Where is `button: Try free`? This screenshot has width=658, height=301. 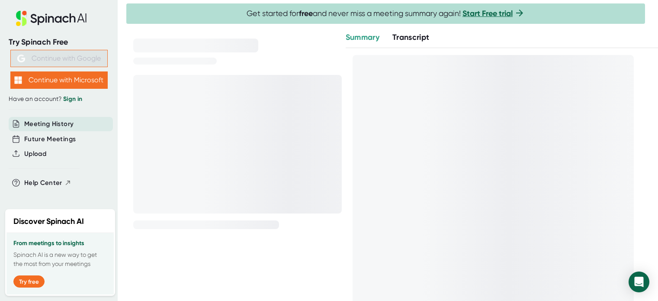
button: Try free is located at coordinates (29, 281).